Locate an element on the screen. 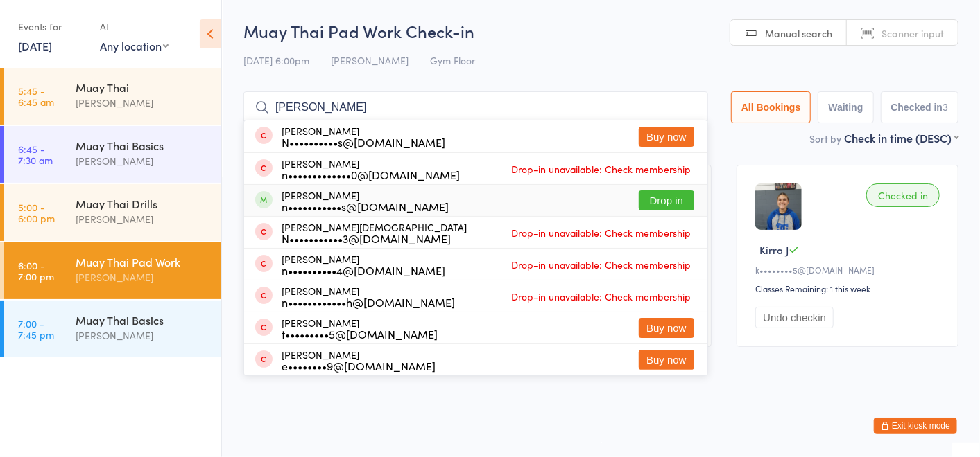 Image resolution: width=980 pixels, height=457 pixels. label: Sort by is located at coordinates (825, 139).